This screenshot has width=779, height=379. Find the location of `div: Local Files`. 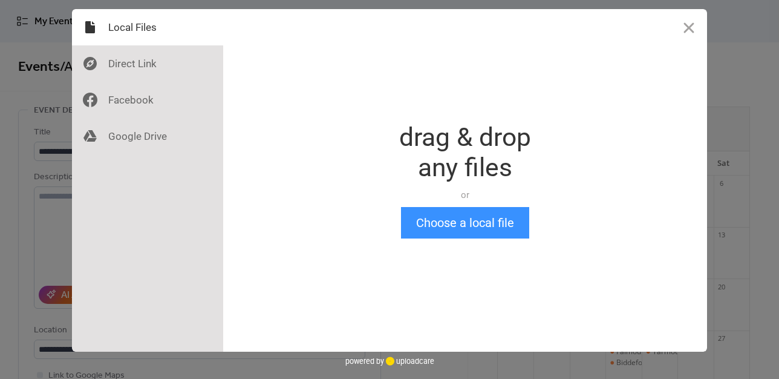

div: Local Files is located at coordinates (148, 27).